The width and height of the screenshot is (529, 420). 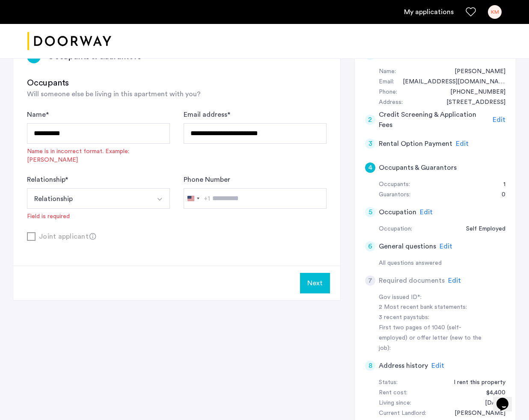 What do you see at coordinates (442, 263) in the screenshot?
I see `div: All questions answered` at bounding box center [442, 263].